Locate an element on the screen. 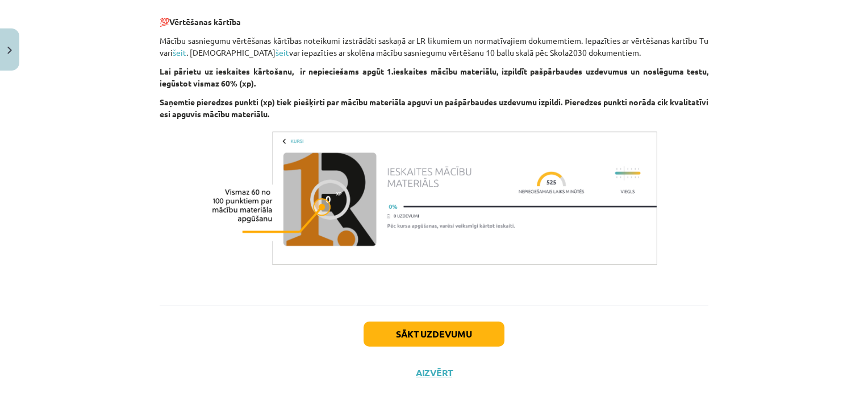 Image resolution: width=868 pixels, height=420 pixels. img: icon-close-lesson-0947bae3869378f0d4975bcd49f059093ad1ed9edebbc8119c70593378902aed.svg is located at coordinates (9, 50).